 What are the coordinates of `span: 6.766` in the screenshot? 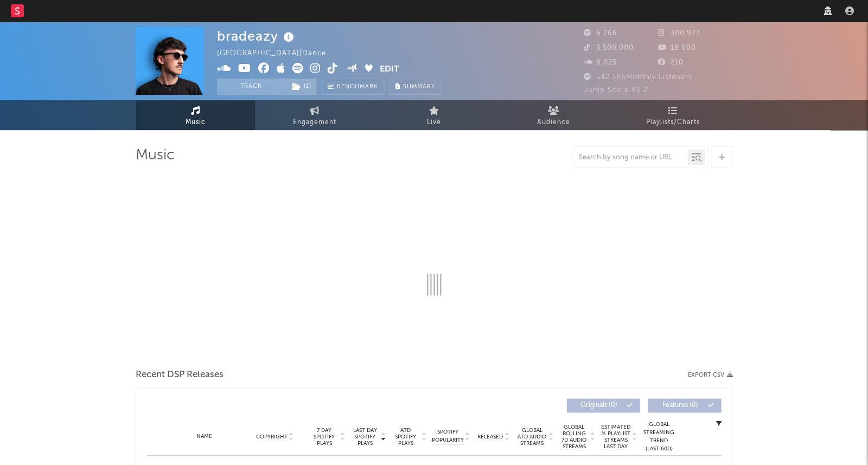 It's located at (600, 33).